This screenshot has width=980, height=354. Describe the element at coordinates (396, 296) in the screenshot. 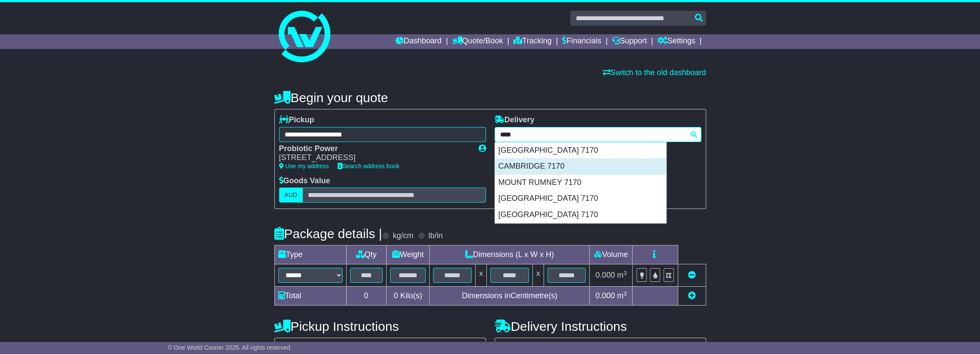

I see `span: 0` at that location.